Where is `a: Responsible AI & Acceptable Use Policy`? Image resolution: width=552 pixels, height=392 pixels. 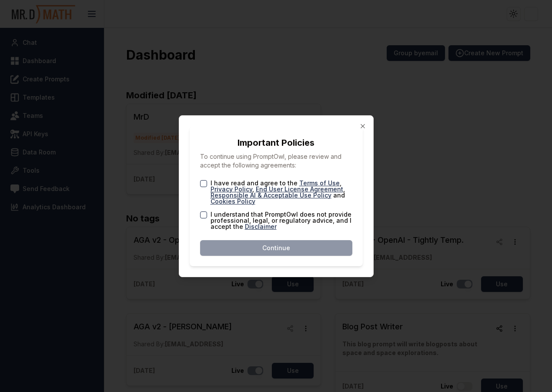
a: Responsible AI & Acceptable Use Policy is located at coordinates (271, 195).